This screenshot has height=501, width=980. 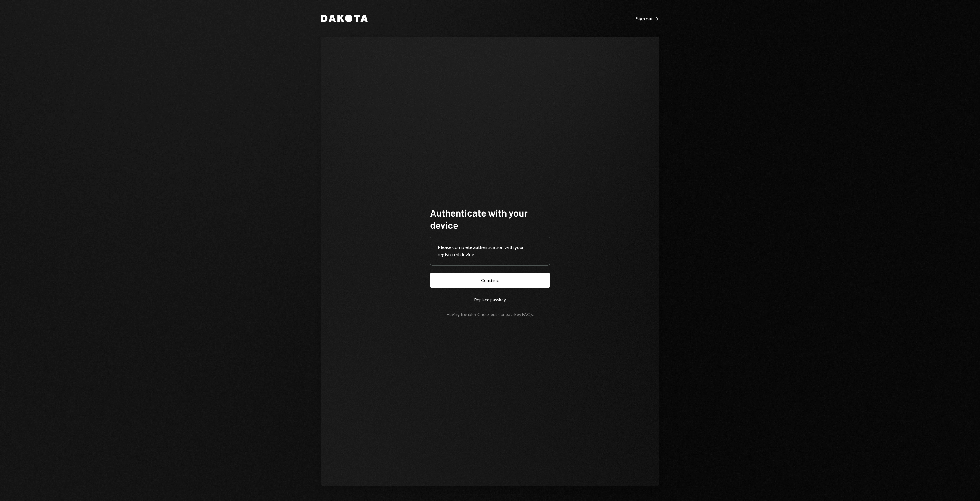 I want to click on a: Sign out, so click(x=647, y=18).